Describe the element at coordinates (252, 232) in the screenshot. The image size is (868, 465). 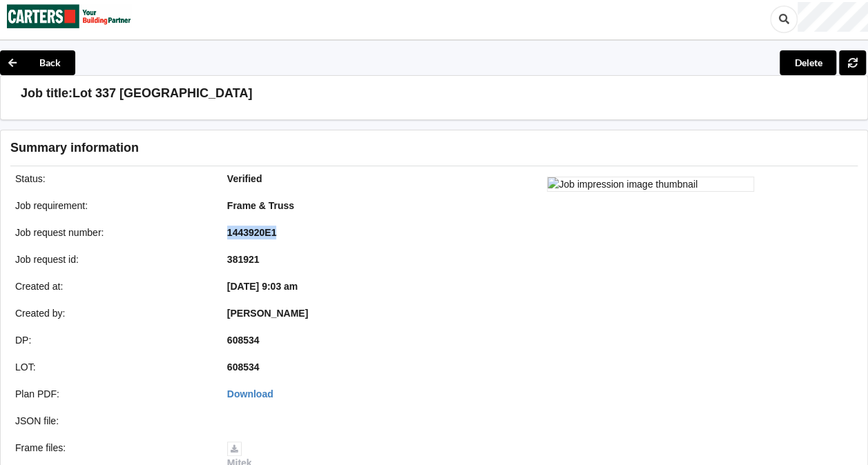
I see `b: 1443920E1` at that location.